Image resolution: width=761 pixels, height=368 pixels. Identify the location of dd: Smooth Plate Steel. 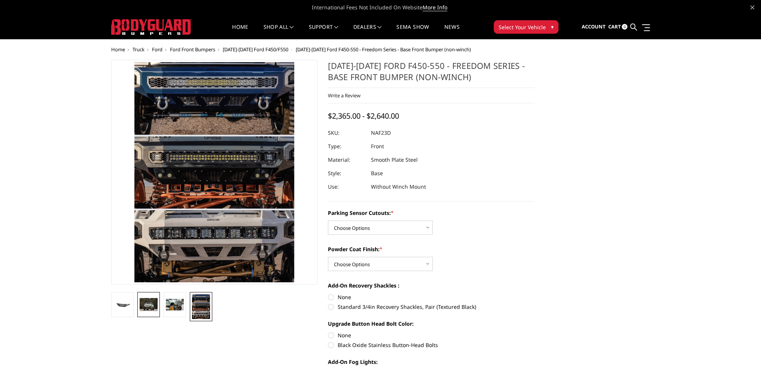
(394, 160).